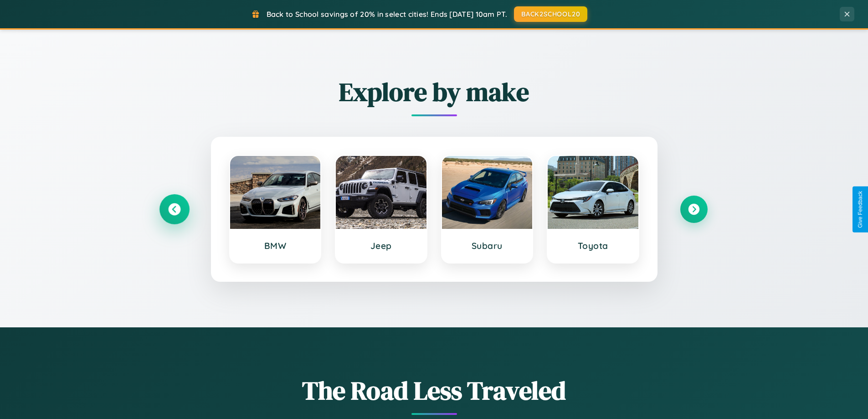  Describe the element at coordinates (434, 390) in the screenshot. I see `h1: The Road Less Traveled` at that location.